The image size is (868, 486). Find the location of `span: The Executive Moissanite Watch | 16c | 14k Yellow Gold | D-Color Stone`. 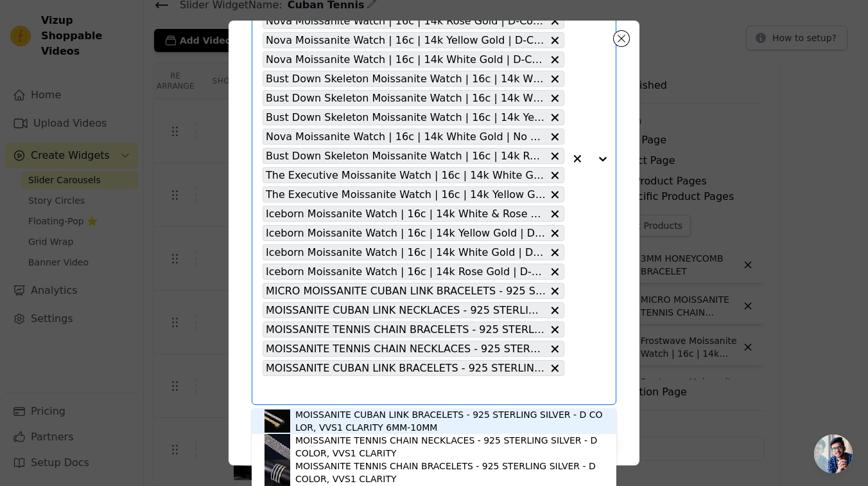

span: The Executive Moissanite Watch | 16c | 14k Yellow Gold | D-Color Stone is located at coordinates (406, 194).